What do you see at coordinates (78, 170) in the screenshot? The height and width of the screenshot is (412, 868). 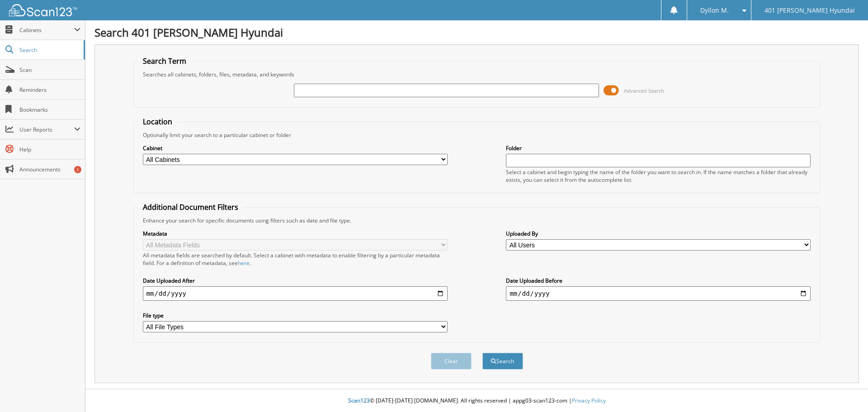 I see `div: 1` at bounding box center [78, 170].